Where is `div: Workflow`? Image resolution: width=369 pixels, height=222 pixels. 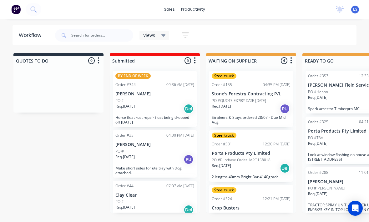
div: Workflow is located at coordinates (32, 35).